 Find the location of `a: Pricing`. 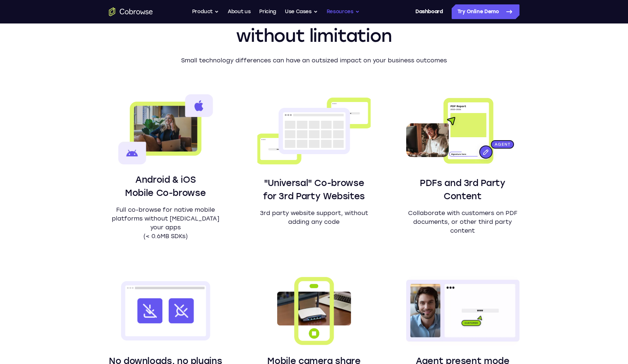

a: Pricing is located at coordinates (268, 12).